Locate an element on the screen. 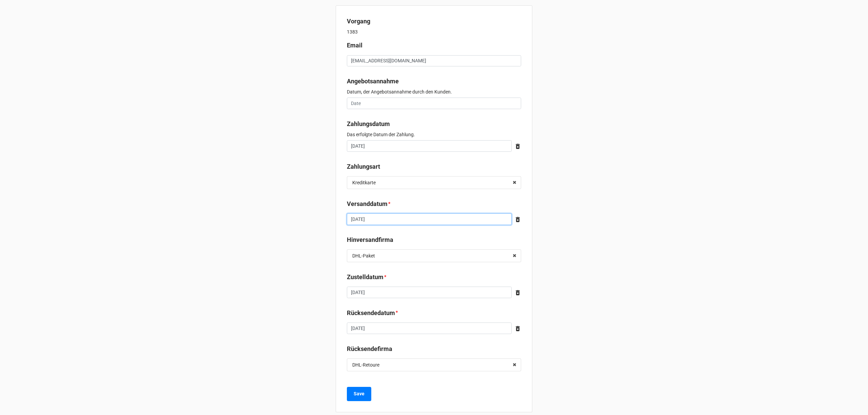  p: Das erfolgte Datum der Zahlung. is located at coordinates (434, 135).